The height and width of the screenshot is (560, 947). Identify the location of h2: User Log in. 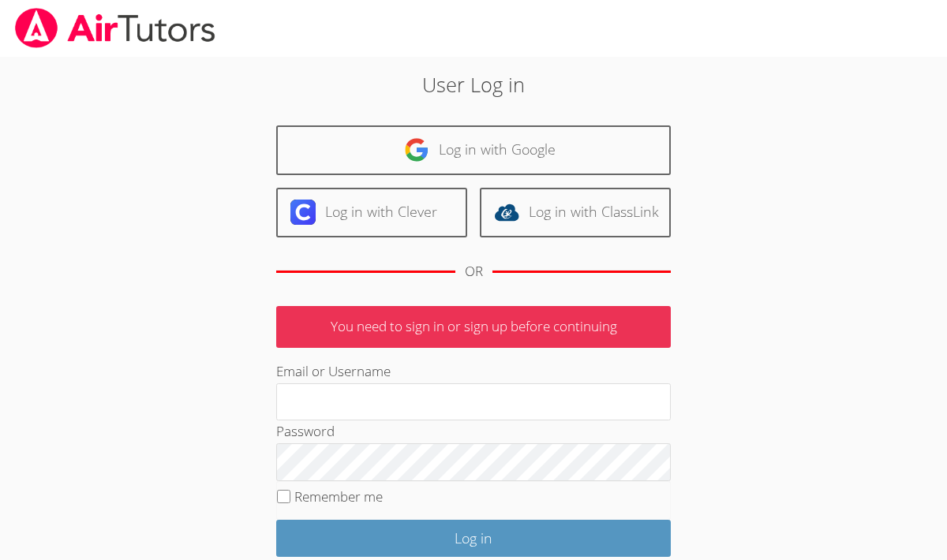
(474, 85).